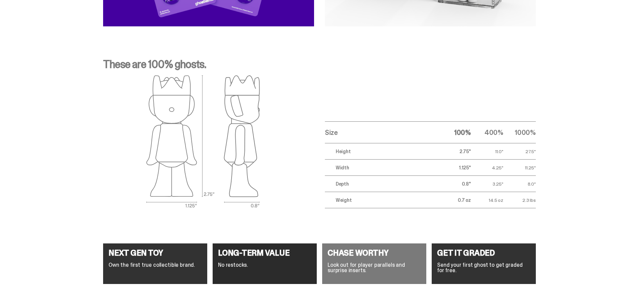 The image size is (644, 308). Describe the element at coordinates (484, 253) in the screenshot. I see `h4: GET IT GRADED` at that location.